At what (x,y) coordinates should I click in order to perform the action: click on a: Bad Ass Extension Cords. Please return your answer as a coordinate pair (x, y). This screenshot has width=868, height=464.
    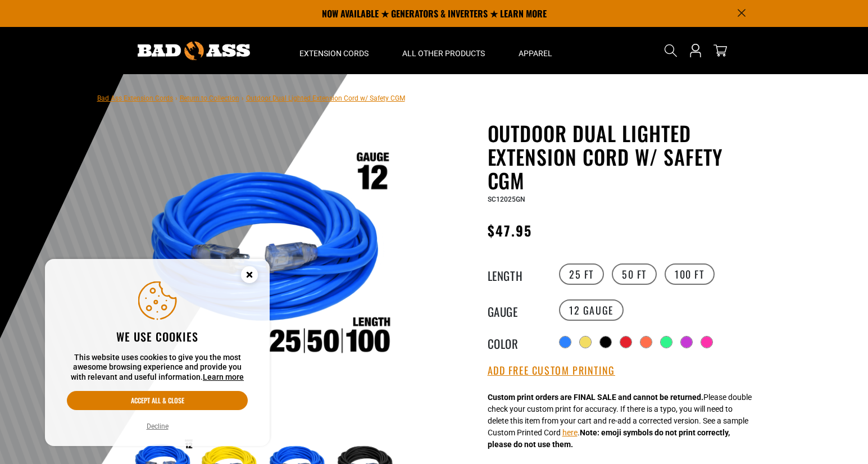
    Looking at the image, I should click on (135, 99).